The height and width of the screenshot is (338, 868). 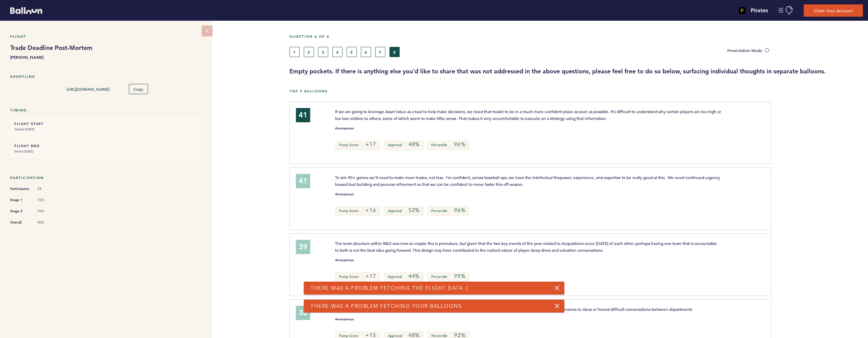 I want to click on button: 6, so click(x=366, y=52).